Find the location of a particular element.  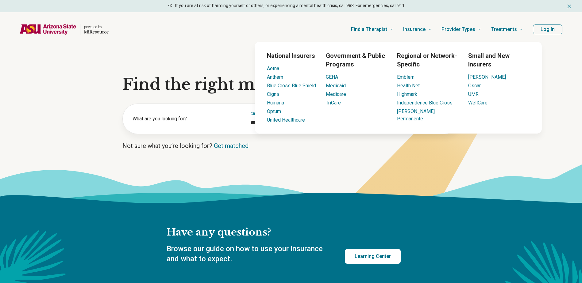

p: Browse our guide on how to use your insurance and what to expect. is located at coordinates (248, 254).